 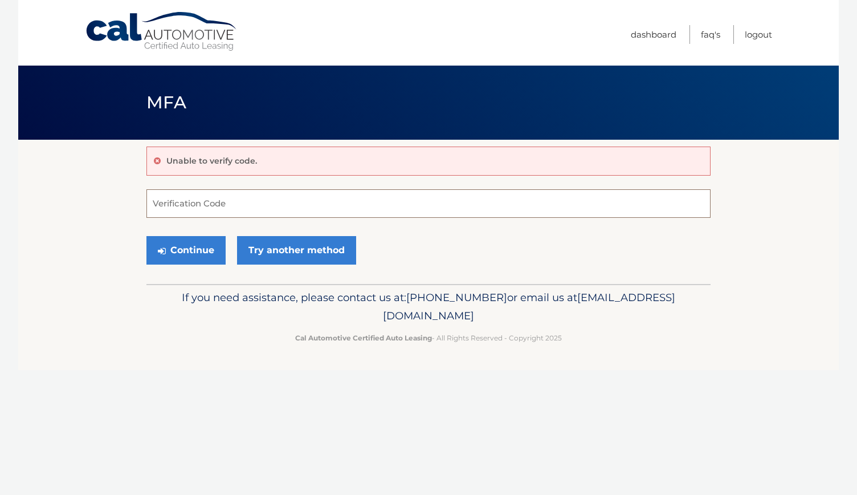 What do you see at coordinates (296, 250) in the screenshot?
I see `a: Try another method` at bounding box center [296, 250].